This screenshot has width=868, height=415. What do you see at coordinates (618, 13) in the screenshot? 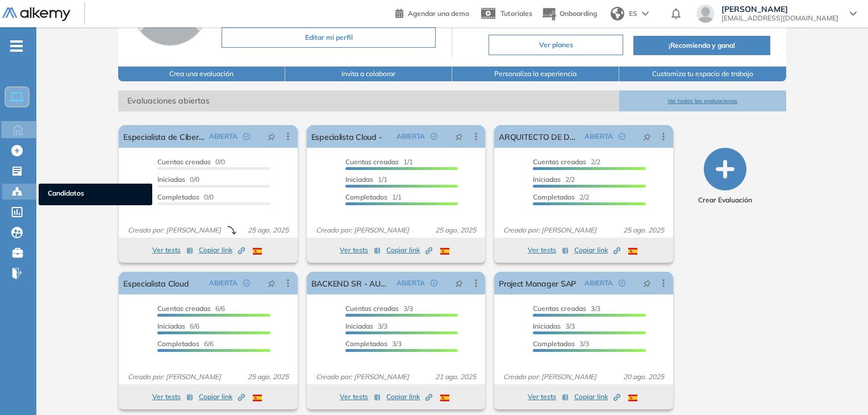
I see `img: world` at bounding box center [618, 13].